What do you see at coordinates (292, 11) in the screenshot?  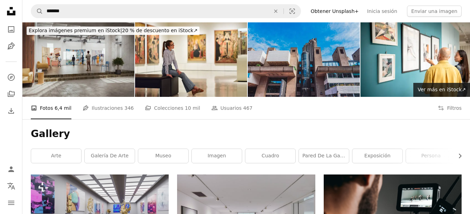 I see `button: Búsqueda visual` at bounding box center [292, 11].